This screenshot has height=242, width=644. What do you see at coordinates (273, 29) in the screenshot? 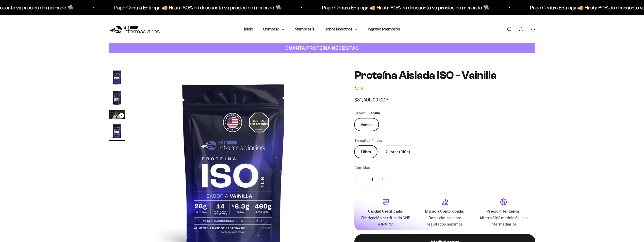
I see `summary: Comprar` at bounding box center [273, 29].